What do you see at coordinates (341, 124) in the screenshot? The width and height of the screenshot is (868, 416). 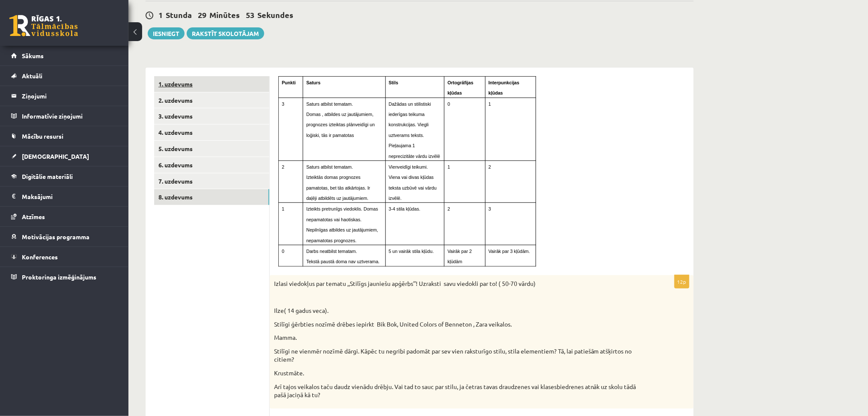 I see `span: Domas , atbildes uz jautājumiem, prognozes izteiktas plānveidīgi un loģiski, tās ir pamatotas` at bounding box center [341, 124].